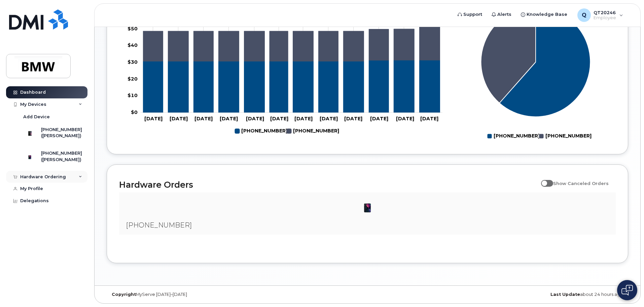 The height and width of the screenshot is (307, 644). What do you see at coordinates (124, 294) in the screenshot?
I see `strong: Copyright` at bounding box center [124, 294].